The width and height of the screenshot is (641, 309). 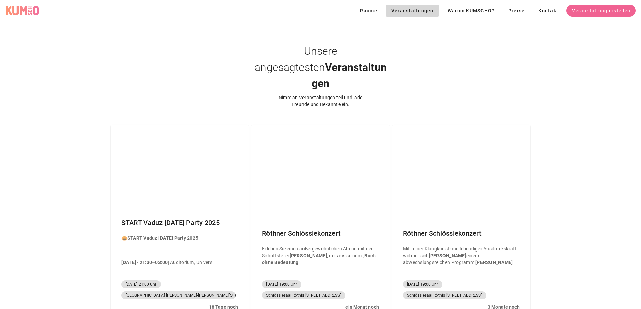 What do you see at coordinates (412, 11) in the screenshot?
I see `a: Veranstaltungen` at bounding box center [412, 11].